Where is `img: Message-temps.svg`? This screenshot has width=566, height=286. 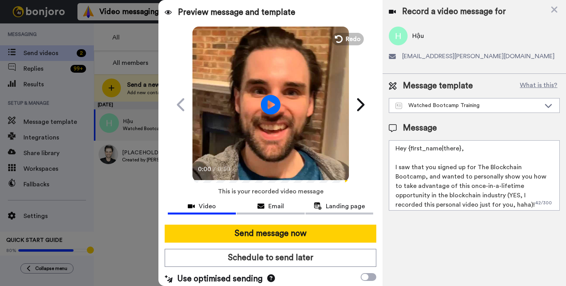
img: Message-temps.svg is located at coordinates (399, 106).